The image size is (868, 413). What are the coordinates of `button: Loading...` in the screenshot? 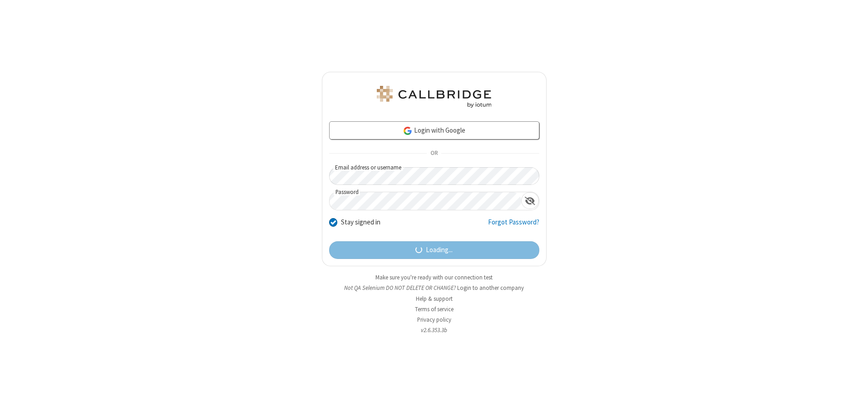 It's located at (434, 250).